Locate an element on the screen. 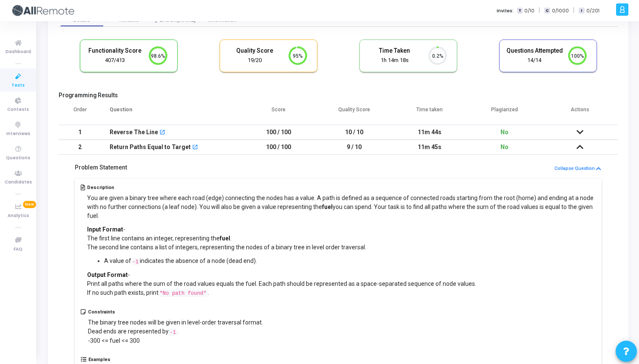 This screenshot has height=364, width=639. p: - Print all paths where the sum of the road values equals the fuel. Each path should be represent... is located at coordinates (342, 284).